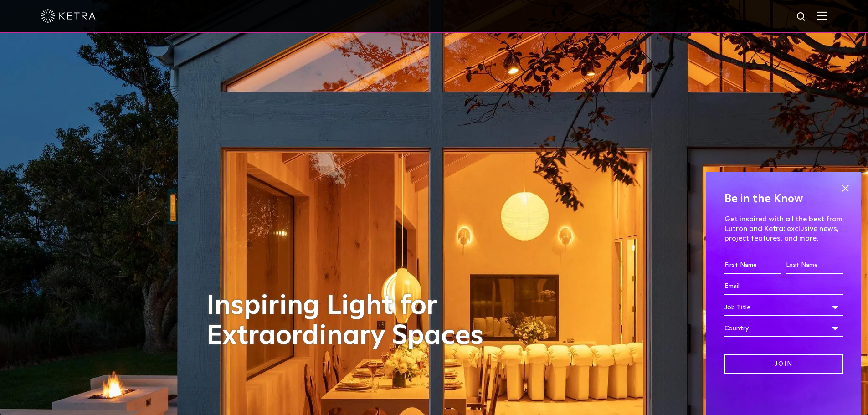  What do you see at coordinates (354, 322) in the screenshot?
I see `h1: Inspiring Light for Extraordinary Spaces` at bounding box center [354, 322].